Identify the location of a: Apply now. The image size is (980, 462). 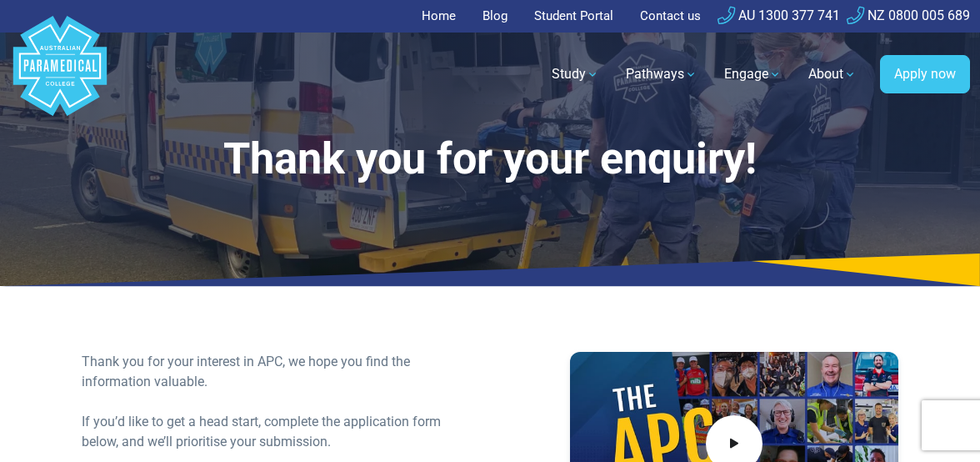
(925, 74).